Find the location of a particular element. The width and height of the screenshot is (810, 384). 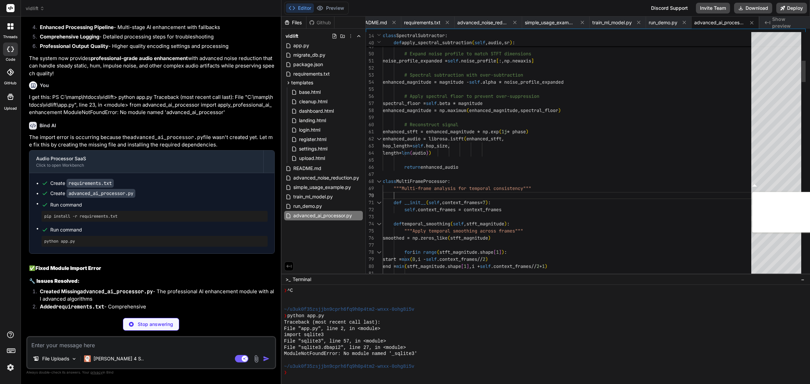

span: ModuleNotFoundError: No module named '_sqlite3' is located at coordinates (351, 354).